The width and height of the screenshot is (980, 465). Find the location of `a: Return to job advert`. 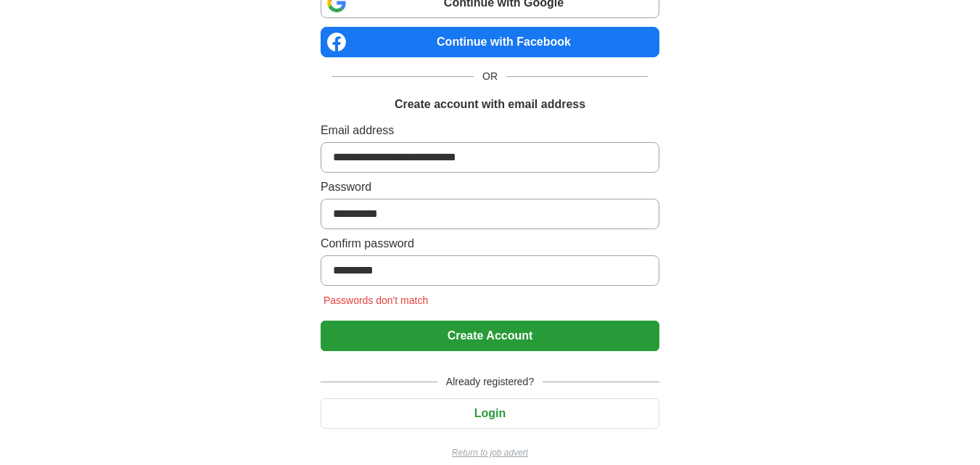

a: Return to job advert is located at coordinates (490, 452).